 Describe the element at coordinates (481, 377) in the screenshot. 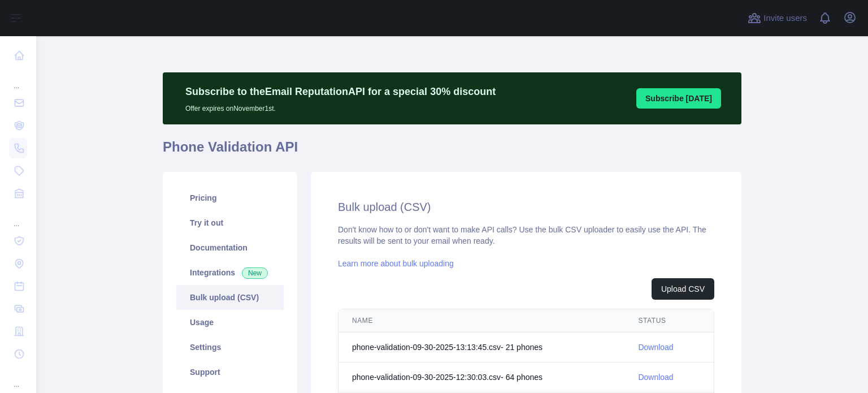

I see `td: phone-validation-09-30-2025-12:30:03.csv - 64 phone s` at that location.